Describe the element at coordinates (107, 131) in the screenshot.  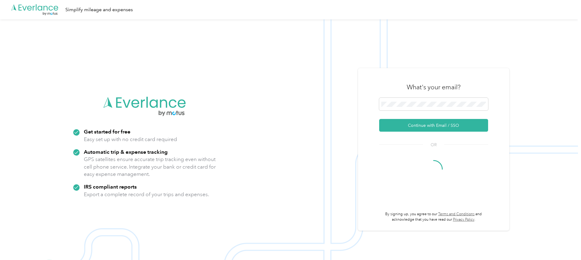
I see `strong: Get started for free` at that location.